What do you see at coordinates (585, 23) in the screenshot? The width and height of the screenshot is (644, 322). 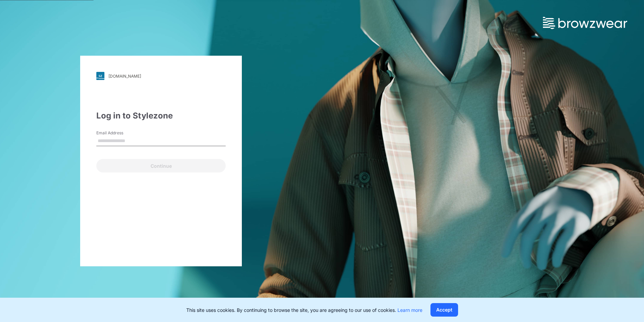 I see `img: browzwear-logo.73288ffb.svg` at bounding box center [585, 23].